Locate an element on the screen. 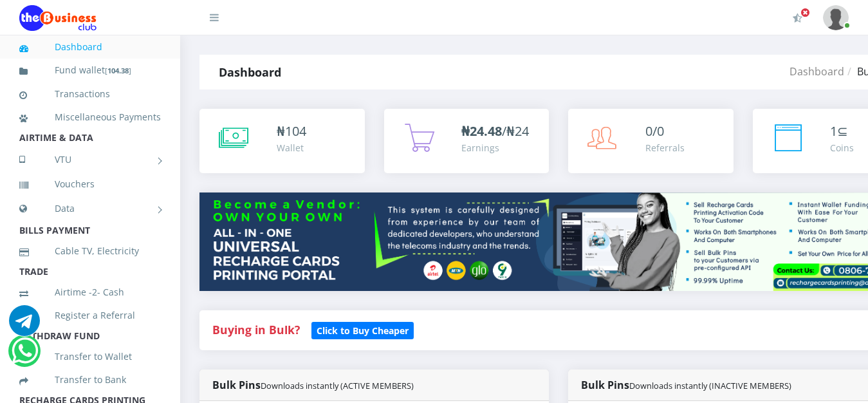  small: Downloads instantly (INACTIVE MEMBERS) is located at coordinates (710, 385).